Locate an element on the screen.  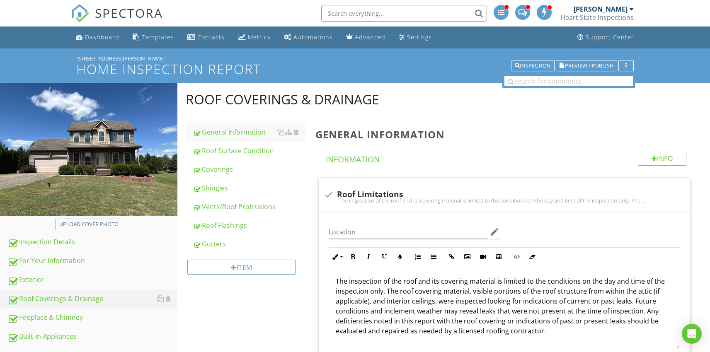
button: Bold (⌘B) is located at coordinates (353, 257).